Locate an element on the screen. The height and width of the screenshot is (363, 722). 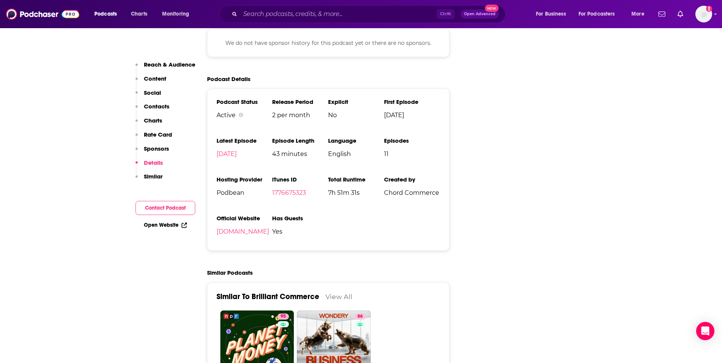
button: Reach & Audience is located at coordinates (165, 68).